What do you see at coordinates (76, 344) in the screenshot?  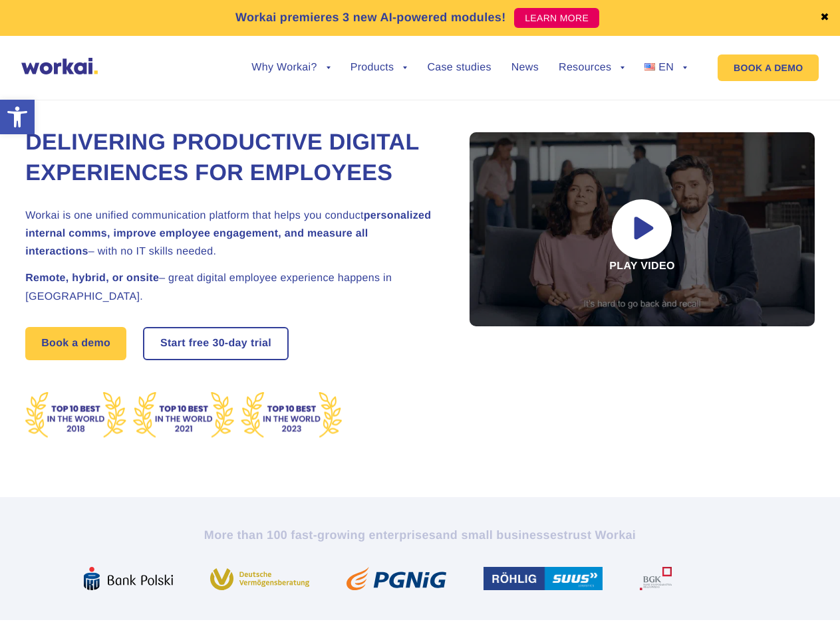 I see `a: Book a demo` at bounding box center [76, 344].